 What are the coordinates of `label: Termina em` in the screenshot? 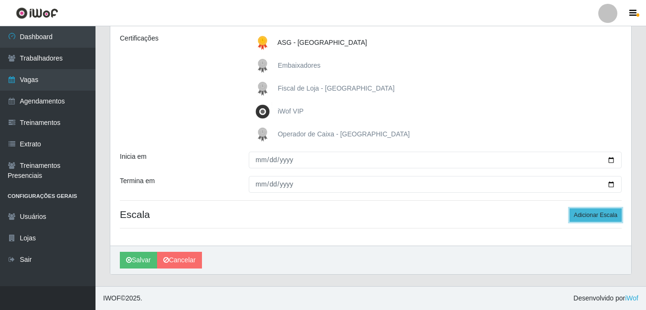 It's located at (137, 181).